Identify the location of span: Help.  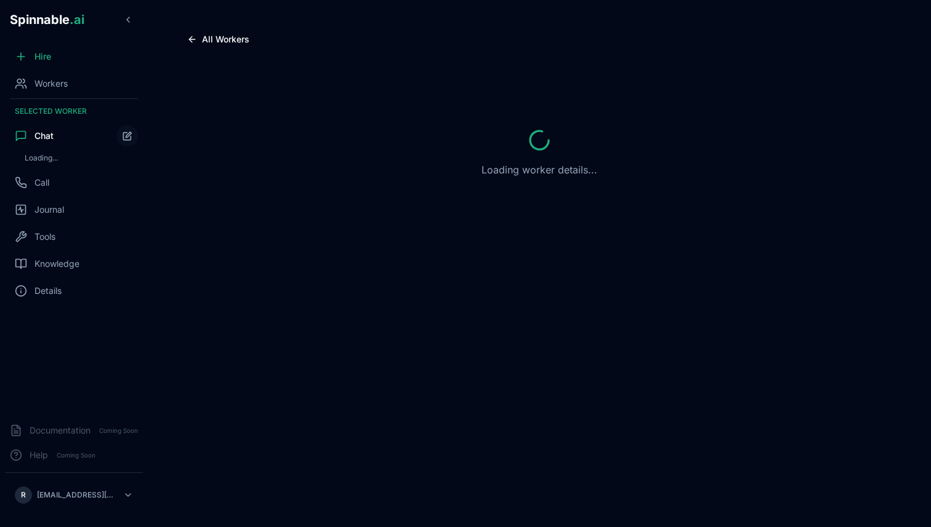
(39, 455).